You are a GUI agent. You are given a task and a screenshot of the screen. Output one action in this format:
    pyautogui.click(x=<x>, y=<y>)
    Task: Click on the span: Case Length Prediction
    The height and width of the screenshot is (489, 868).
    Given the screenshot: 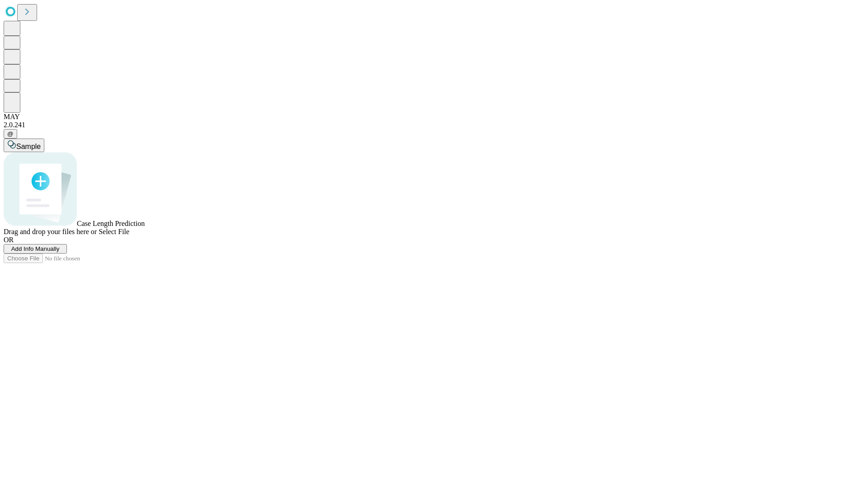 What is the action you would take?
    pyautogui.click(x=111, y=223)
    